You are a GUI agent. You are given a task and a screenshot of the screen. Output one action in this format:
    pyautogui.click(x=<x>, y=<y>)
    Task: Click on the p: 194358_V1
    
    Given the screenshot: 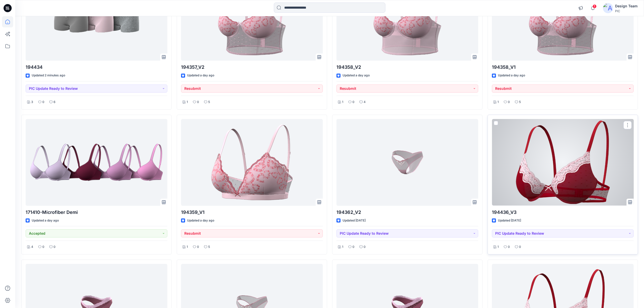 What is the action you would take?
    pyautogui.click(x=562, y=67)
    